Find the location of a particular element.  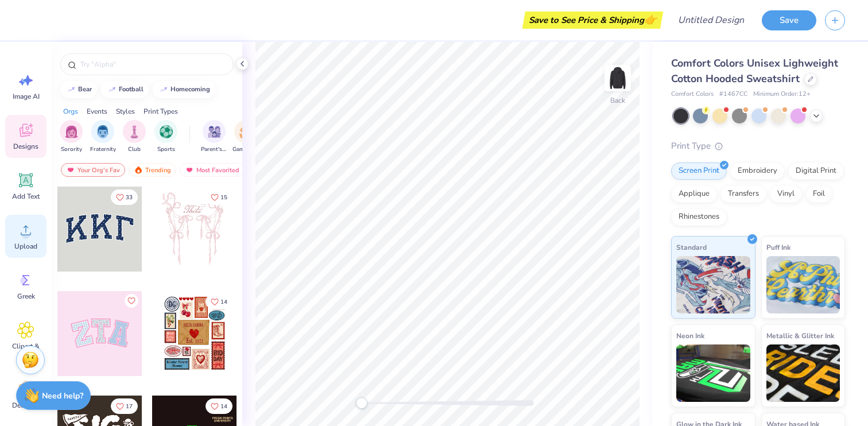

div: Trending is located at coordinates (152, 170).